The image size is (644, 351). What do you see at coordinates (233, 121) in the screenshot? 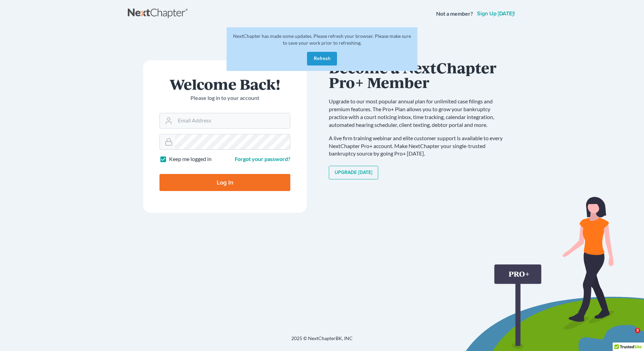
I see `input: Email Address` at bounding box center [233, 121].